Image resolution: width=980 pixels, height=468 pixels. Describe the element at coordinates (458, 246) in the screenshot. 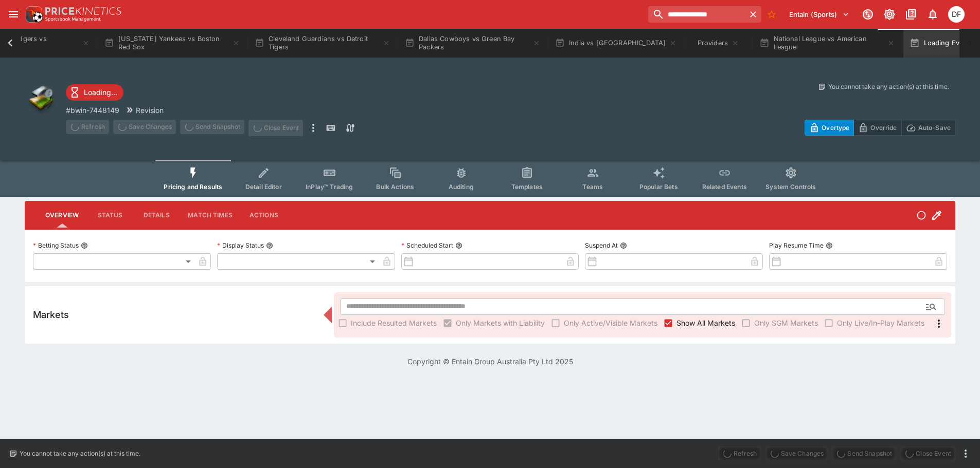

I see `button: Scheduled Start` at that location.